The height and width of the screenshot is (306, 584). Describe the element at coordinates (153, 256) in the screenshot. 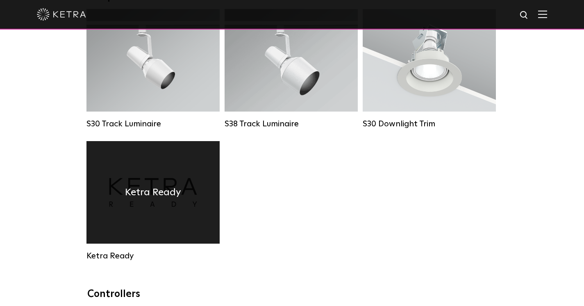

I see `div: Ketra Ready` at that location.